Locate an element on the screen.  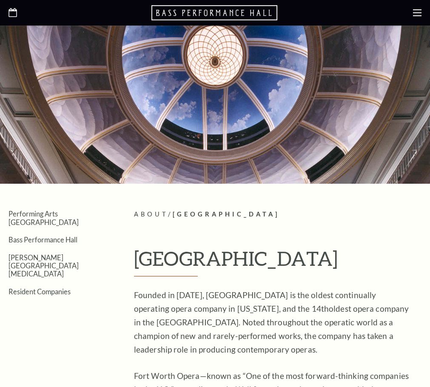
sup: th is located at coordinates (325, 309).